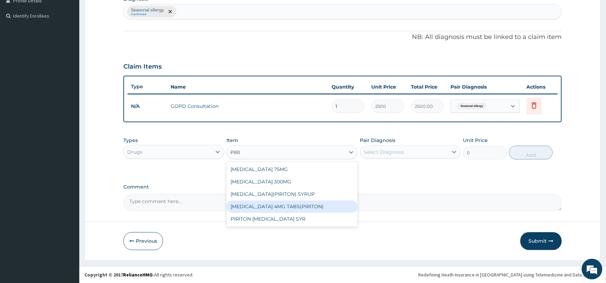 This screenshot has width=606, height=283. What do you see at coordinates (342, 37) in the screenshot?
I see `p: NB: All diagnosis must be linked to a claim item` at bounding box center [342, 37].